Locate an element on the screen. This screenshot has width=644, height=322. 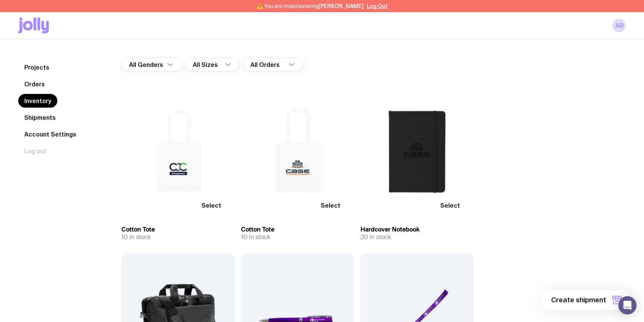
a: Shipments is located at coordinates (40, 117).